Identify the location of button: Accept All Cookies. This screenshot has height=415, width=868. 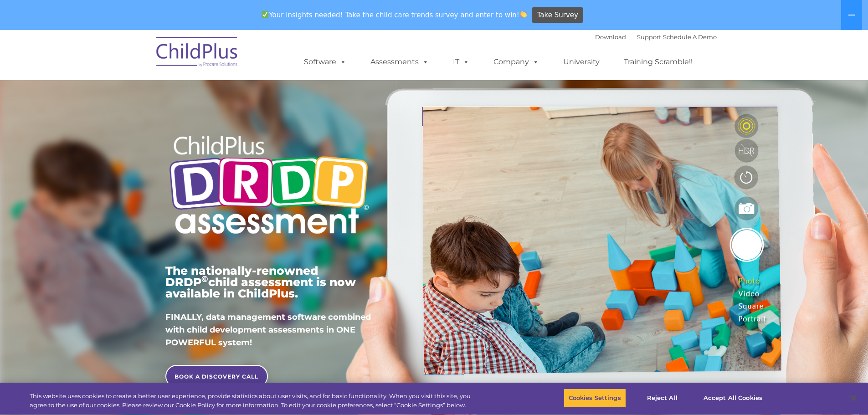
(733, 398).